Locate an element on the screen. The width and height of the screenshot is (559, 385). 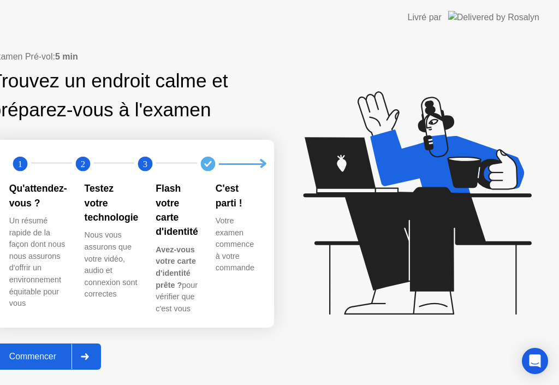
b: 5 min is located at coordinates (67, 56).